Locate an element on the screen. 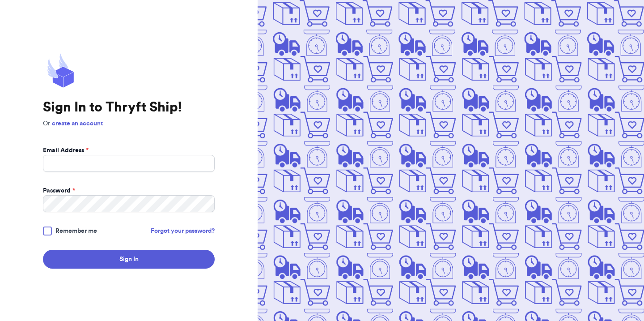 The width and height of the screenshot is (644, 321). a: Forgot your password? is located at coordinates (182, 231).